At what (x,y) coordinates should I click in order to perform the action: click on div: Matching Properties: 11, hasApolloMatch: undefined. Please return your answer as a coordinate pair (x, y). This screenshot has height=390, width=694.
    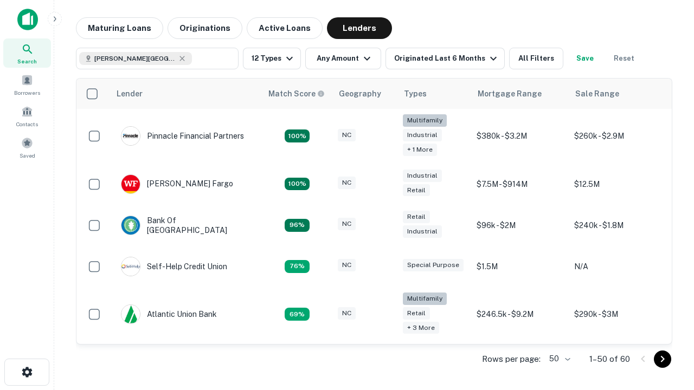
    Looking at the image, I should click on (297, 267).